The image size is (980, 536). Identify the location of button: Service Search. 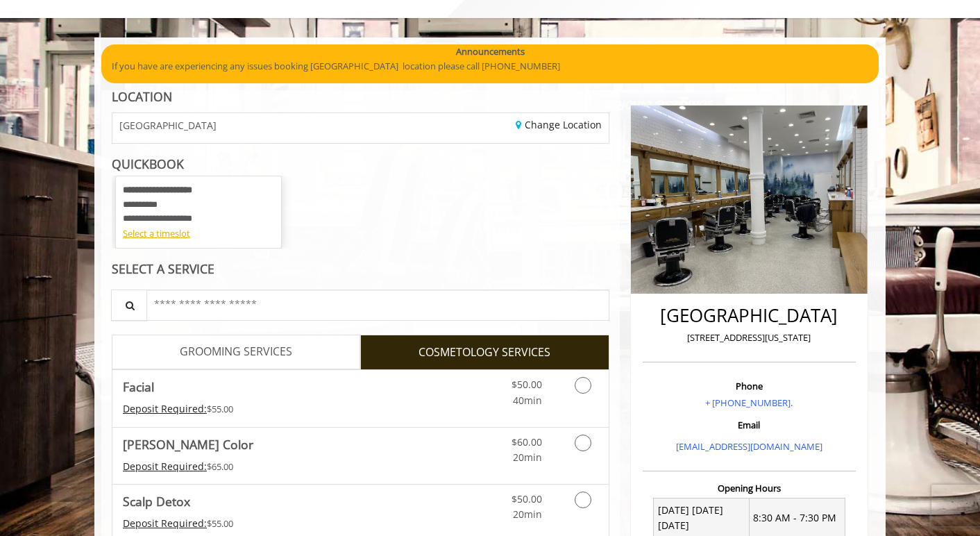
(129, 305).